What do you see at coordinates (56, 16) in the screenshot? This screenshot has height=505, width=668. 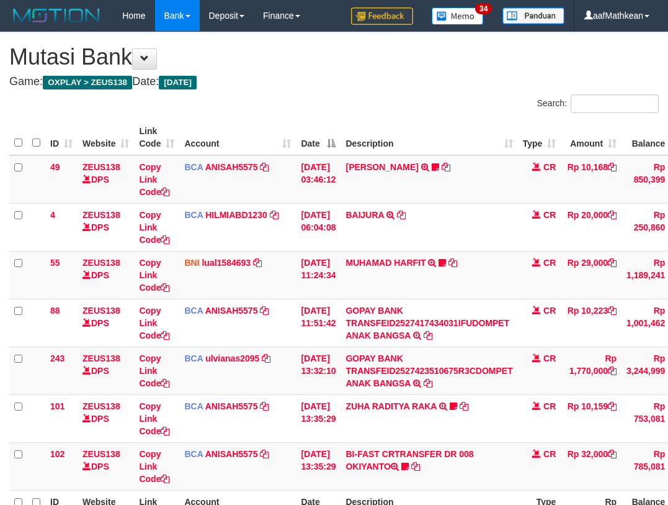 I see `img: MOTION_logo.png` at bounding box center [56, 16].